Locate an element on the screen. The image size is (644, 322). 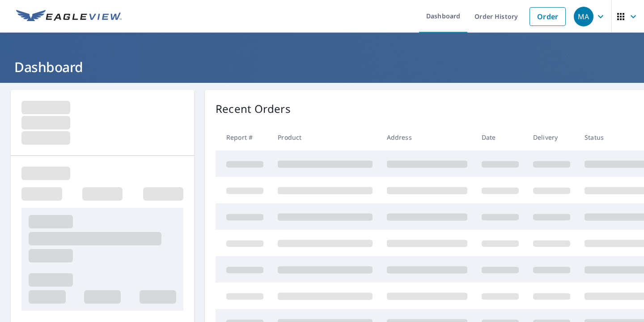
th: Report # is located at coordinates (243, 137).